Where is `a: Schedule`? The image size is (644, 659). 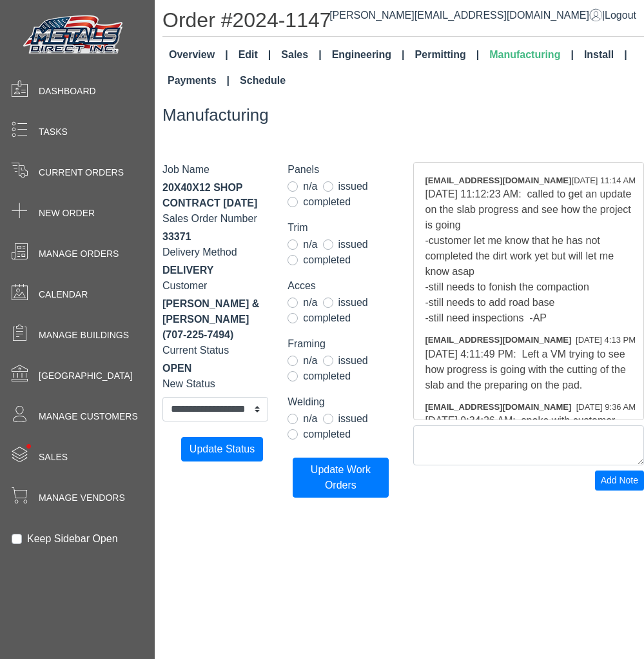
a: Schedule is located at coordinates (263, 81).